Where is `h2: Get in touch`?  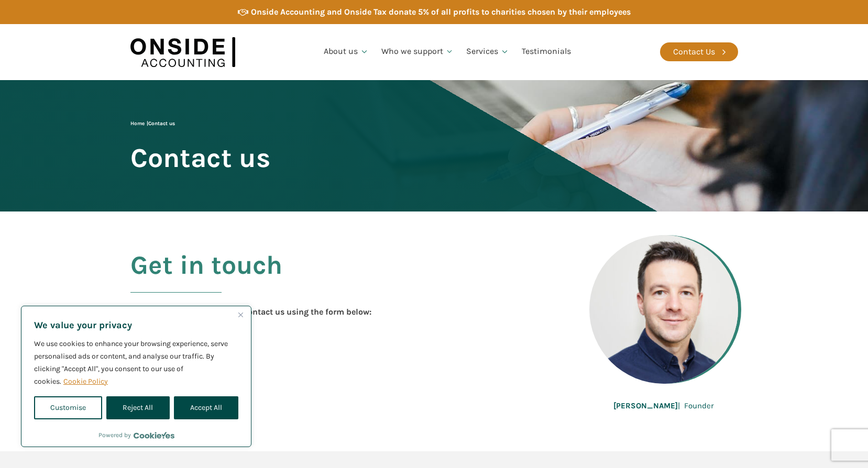 h2: Get in touch is located at coordinates (206, 278).